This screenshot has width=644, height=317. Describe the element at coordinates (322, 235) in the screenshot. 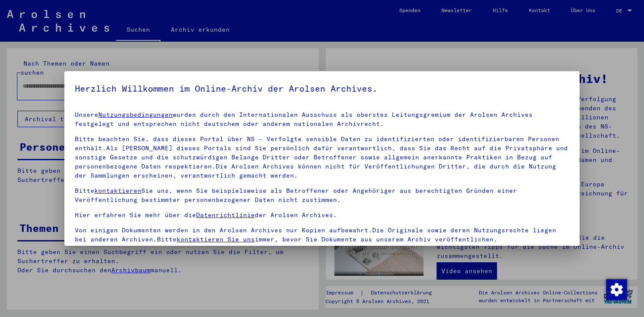

I see `p: Von einigen Dokumenten werden in den Arolsen Archives nur Kopien aufbewahrt.Die Originale sowie d...` at that location.